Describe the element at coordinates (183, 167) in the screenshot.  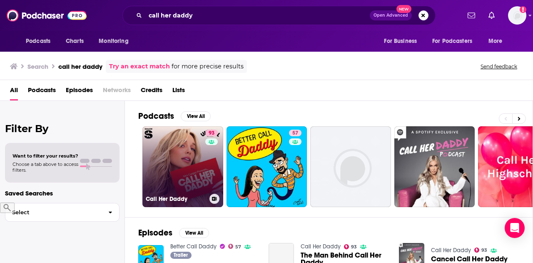
I see `a: 93Call Her Daddy` at that location.